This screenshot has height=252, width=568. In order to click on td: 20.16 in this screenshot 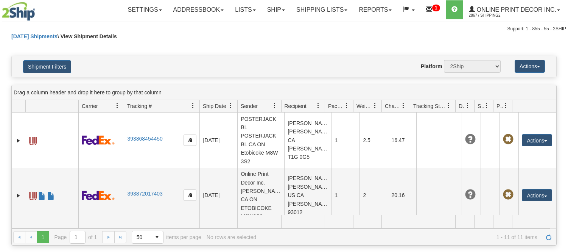, I will do `click(402, 195)`.